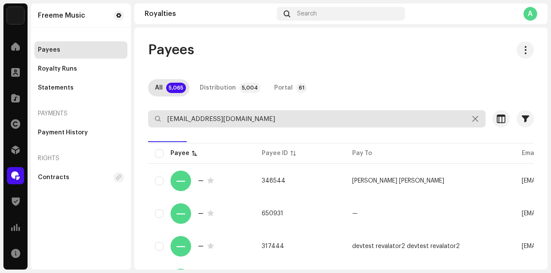 The height and width of the screenshot is (273, 551). What do you see at coordinates (317, 119) in the screenshot?
I see `input: Search` at bounding box center [317, 119].